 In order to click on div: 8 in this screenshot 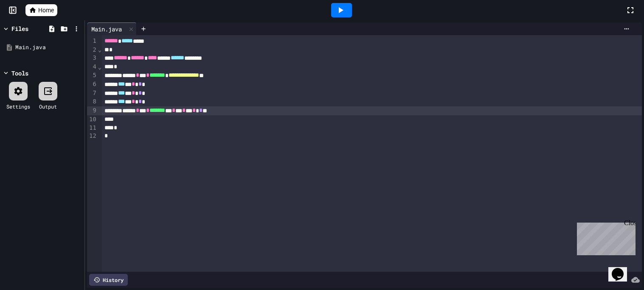, I will do `click(92, 102)`.